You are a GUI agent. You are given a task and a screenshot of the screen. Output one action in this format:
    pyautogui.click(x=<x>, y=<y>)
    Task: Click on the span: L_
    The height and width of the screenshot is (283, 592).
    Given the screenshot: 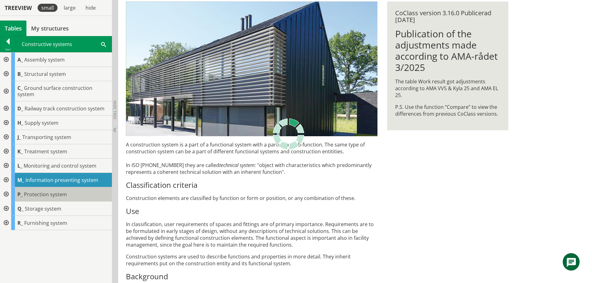 What is the action you would take?
    pyautogui.click(x=20, y=166)
    